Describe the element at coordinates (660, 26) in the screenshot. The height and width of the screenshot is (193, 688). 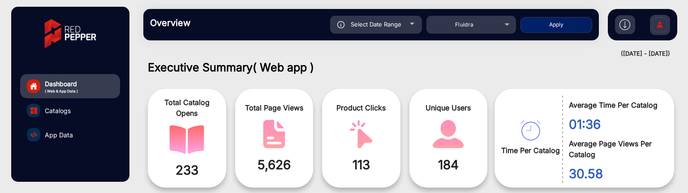
I see `img: Sign%20Up.svg` at that location.